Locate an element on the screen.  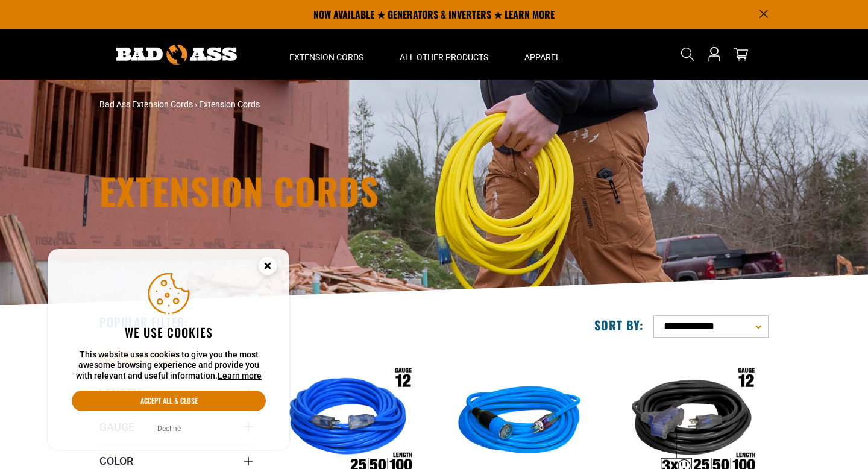
h2: We use cookies is located at coordinates (169, 332).